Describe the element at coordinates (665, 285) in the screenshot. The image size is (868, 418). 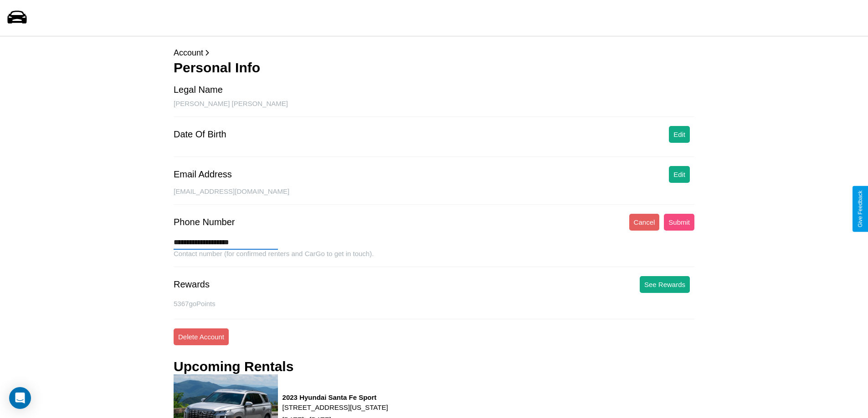
I see `button: See Rewards` at that location.